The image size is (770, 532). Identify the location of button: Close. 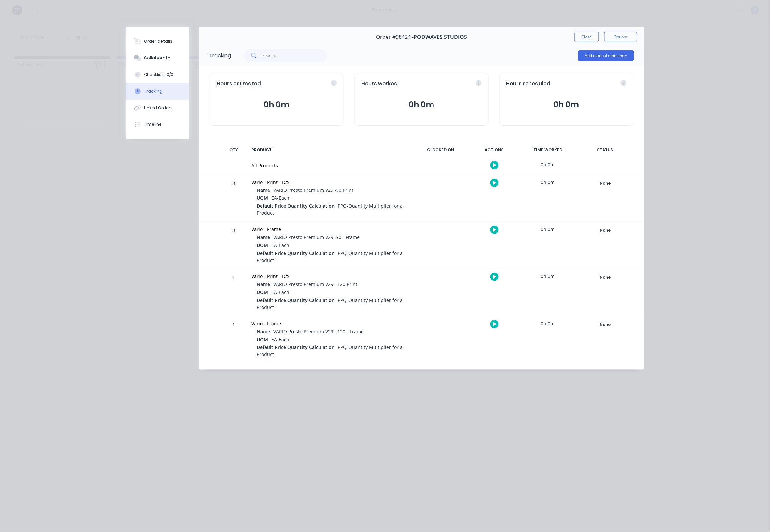
(586, 37).